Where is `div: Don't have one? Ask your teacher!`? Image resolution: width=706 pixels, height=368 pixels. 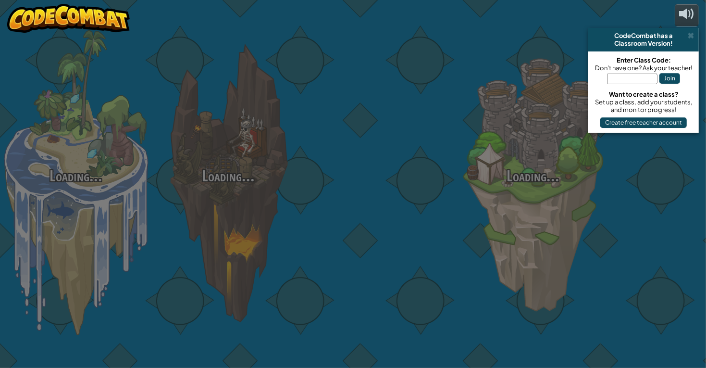 div: Don't have one? Ask your teacher! is located at coordinates (644, 68).